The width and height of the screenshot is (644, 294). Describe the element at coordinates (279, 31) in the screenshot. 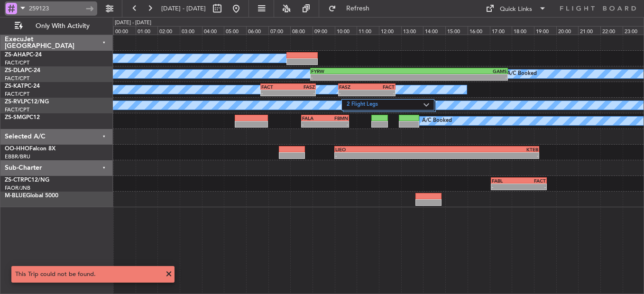

I see `div: 07:00` at that location.